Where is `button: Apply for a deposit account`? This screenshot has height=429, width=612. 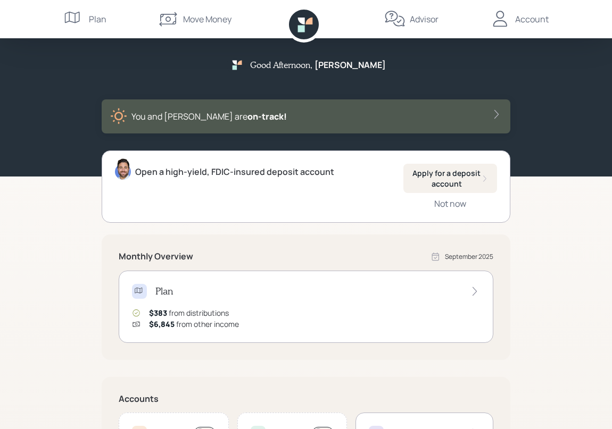
button: Apply for a deposit account is located at coordinates (450, 178).